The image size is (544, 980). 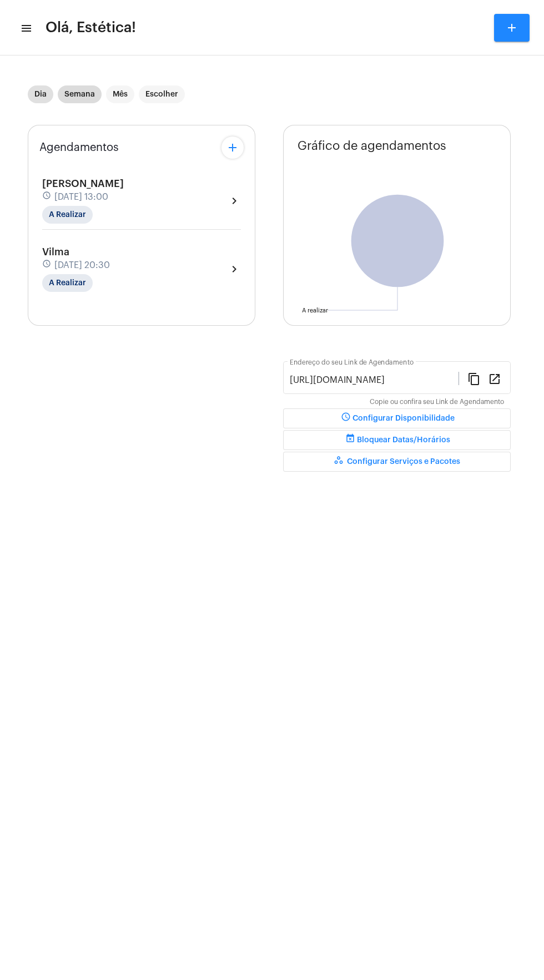 What do you see at coordinates (340, 462) in the screenshot?
I see `mat-icon: workspaces_outlined` at bounding box center [340, 462].